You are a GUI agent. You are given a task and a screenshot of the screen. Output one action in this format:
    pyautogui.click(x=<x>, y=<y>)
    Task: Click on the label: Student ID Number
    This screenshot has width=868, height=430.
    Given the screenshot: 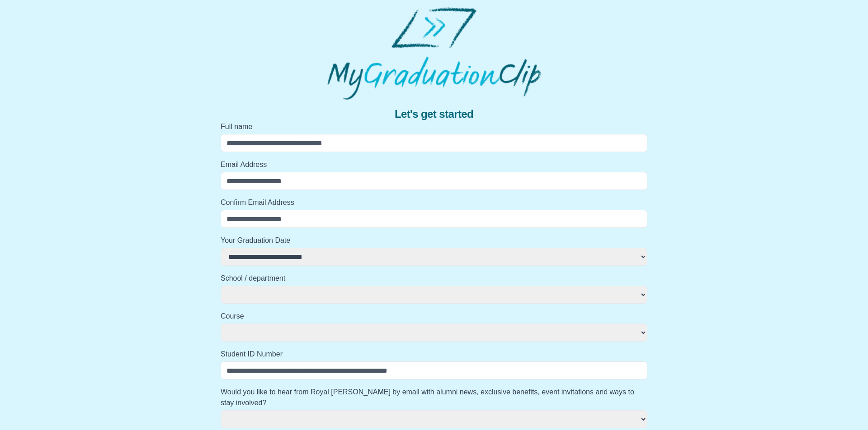 What is the action you would take?
    pyautogui.click(x=434, y=355)
    